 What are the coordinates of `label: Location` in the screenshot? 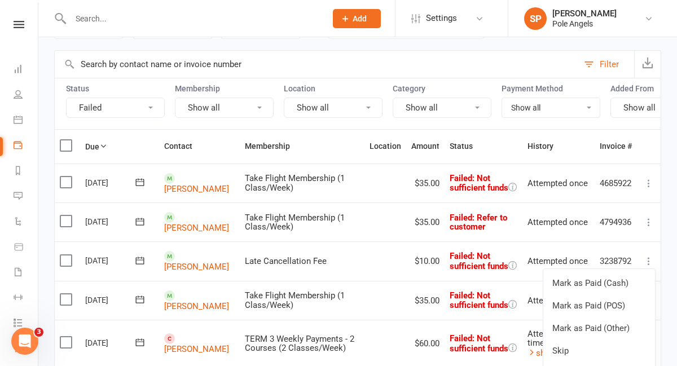 It's located at (333, 89).